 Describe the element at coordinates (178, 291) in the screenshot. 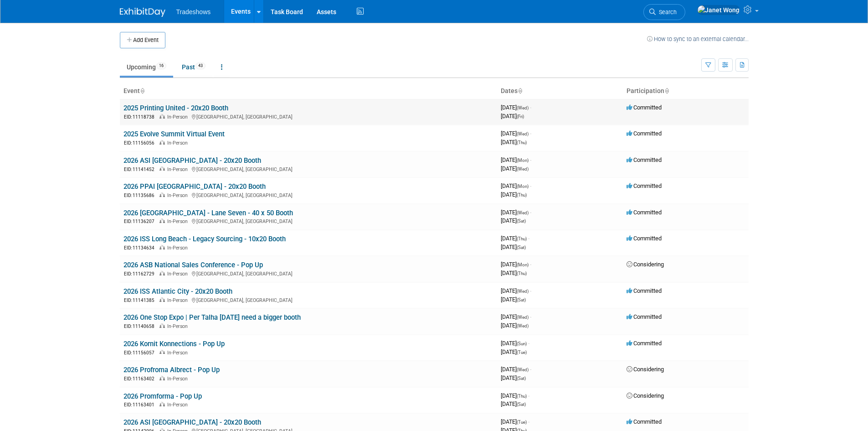

I see `a: 2026 ISS Atlantic City - 20x20 Booth` at that location.